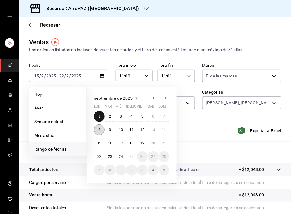  I want to click on abbr: 18 de septiembre de 2025, so click(132, 143).